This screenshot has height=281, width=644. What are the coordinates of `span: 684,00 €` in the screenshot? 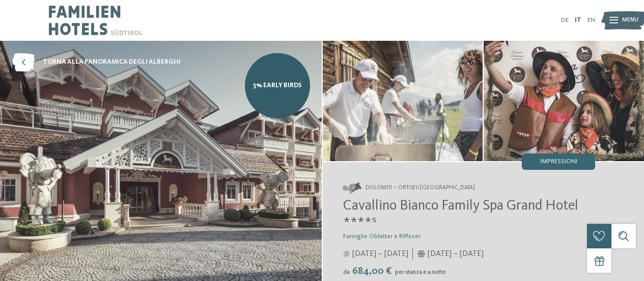 It's located at (372, 271).